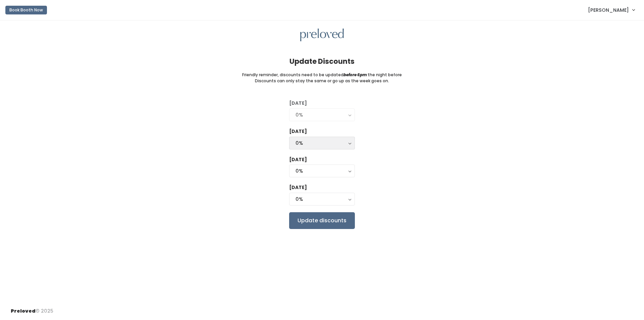  I want to click on h4: Update Discounts, so click(322, 61).